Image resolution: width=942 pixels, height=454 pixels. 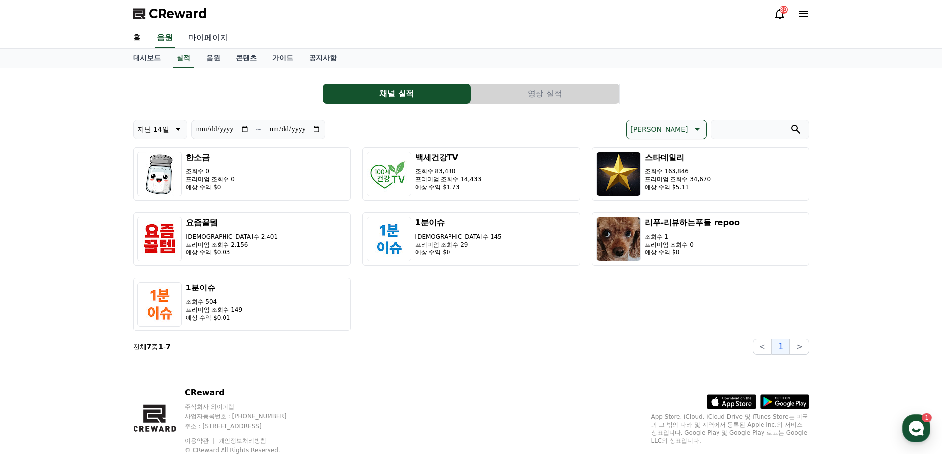 I want to click on p: 조회수 163,846, so click(x=678, y=172).